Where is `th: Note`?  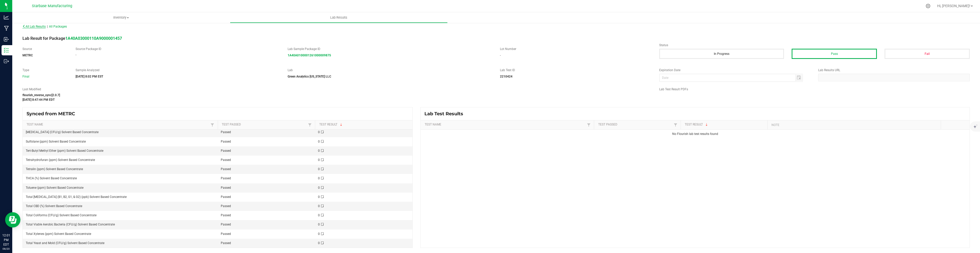
th: Note is located at coordinates (854, 125).